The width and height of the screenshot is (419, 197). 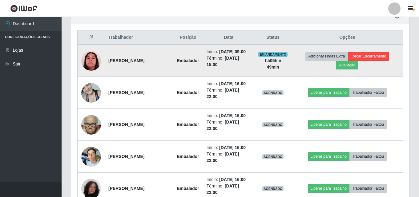 I want to click on img: CoreUI Logo, so click(x=24, y=8).